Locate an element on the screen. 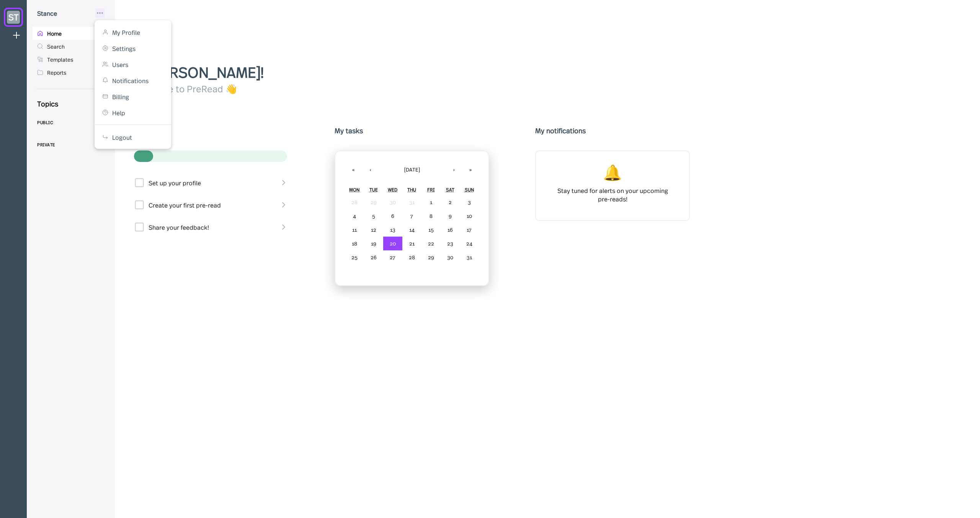 The height and width of the screenshot is (518, 980). div: Notifications is located at coordinates (130, 80).